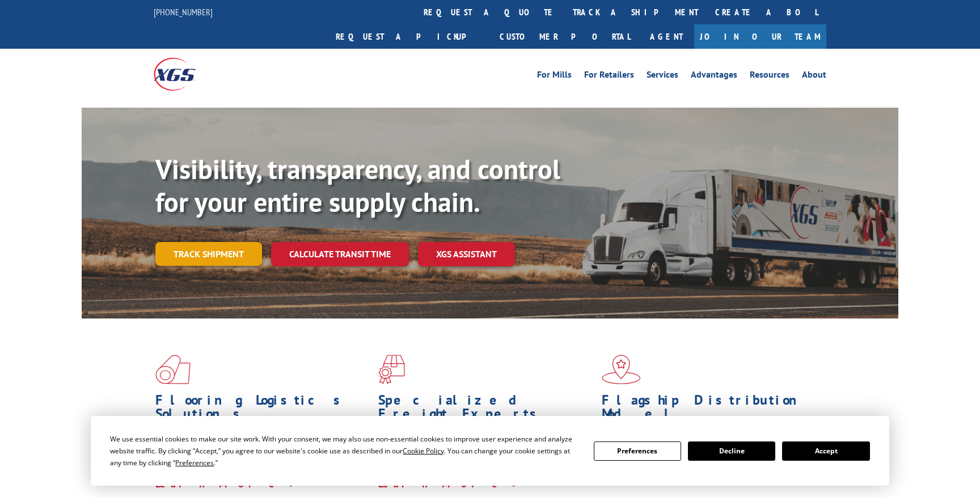 Image resolution: width=980 pixels, height=497 pixels. What do you see at coordinates (732, 451) in the screenshot?
I see `button: Decline` at bounding box center [732, 451].